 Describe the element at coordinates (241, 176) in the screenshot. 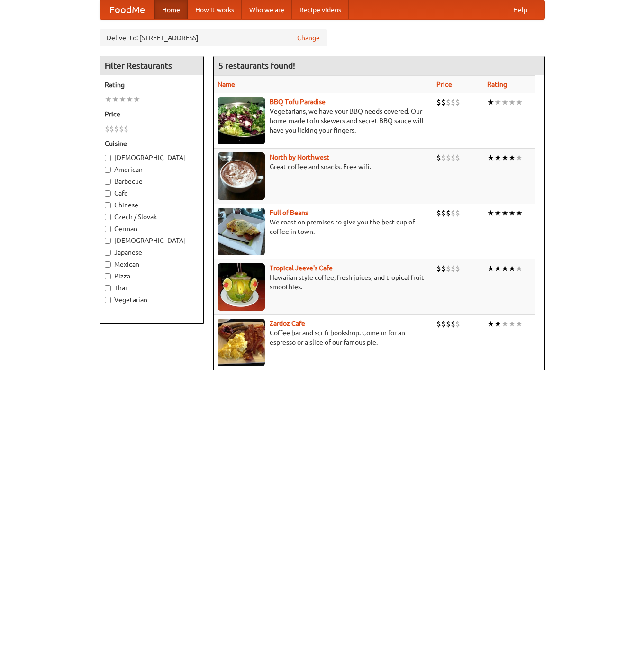

I see `img: north.jpg` at that location.